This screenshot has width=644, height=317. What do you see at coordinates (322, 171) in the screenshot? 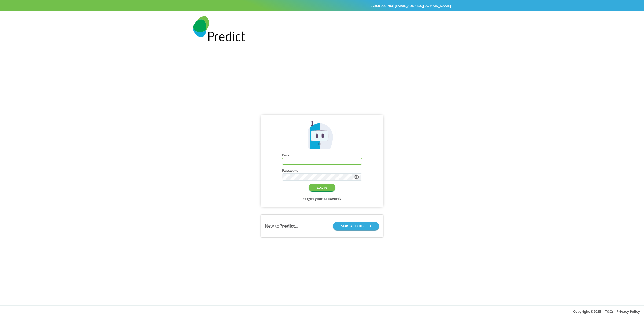
I see `h4: Password` at bounding box center [322, 171].